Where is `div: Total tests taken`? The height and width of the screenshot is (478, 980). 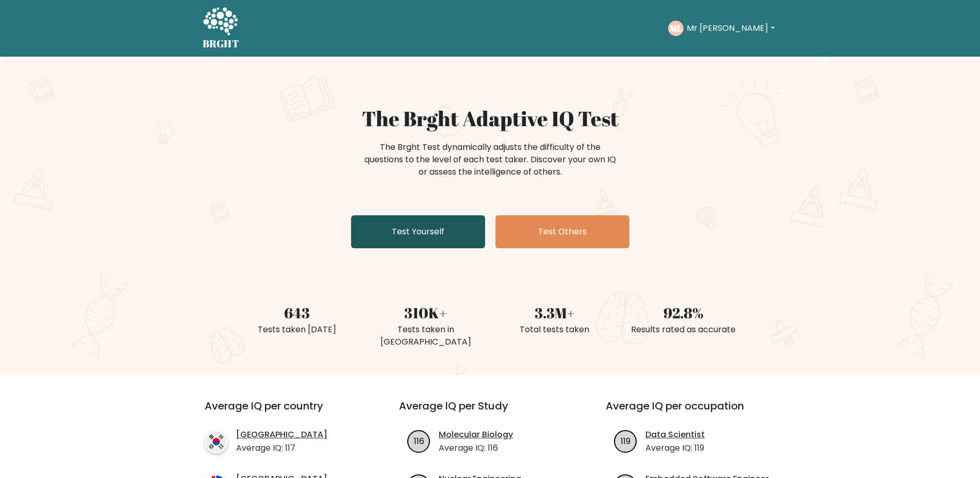 div: Total tests taken is located at coordinates (555, 329).